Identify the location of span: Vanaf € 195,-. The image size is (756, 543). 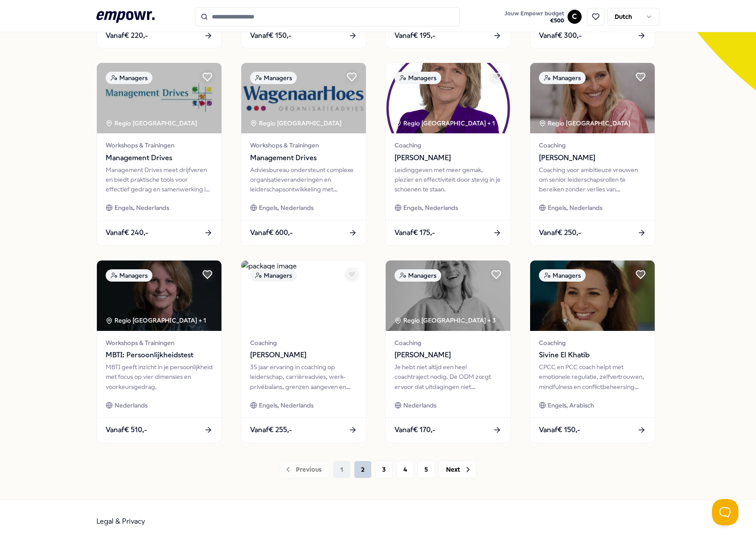
(415, 36).